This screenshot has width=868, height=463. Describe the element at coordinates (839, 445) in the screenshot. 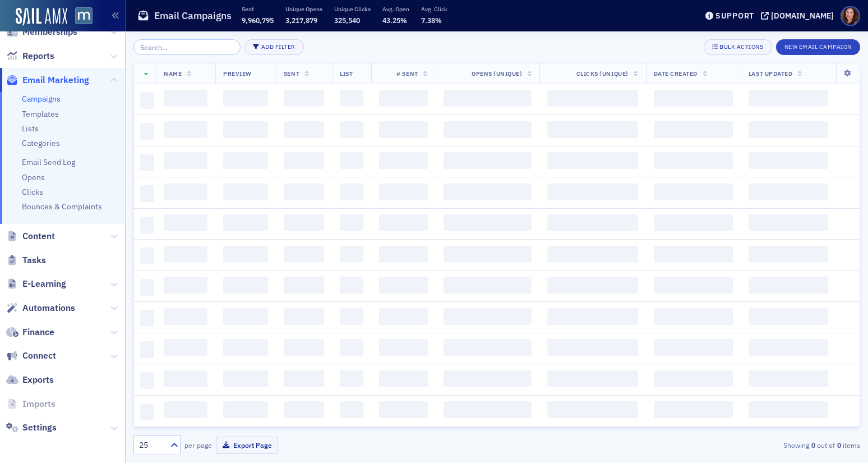

I see `strong: 0` at that location.